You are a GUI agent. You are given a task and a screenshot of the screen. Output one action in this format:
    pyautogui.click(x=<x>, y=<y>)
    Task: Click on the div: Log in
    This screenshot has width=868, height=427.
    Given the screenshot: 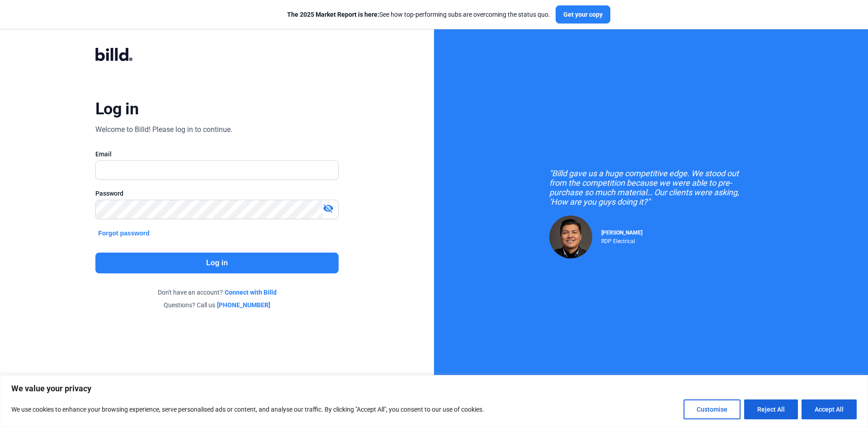 What is the action you would take?
    pyautogui.click(x=116, y=109)
    